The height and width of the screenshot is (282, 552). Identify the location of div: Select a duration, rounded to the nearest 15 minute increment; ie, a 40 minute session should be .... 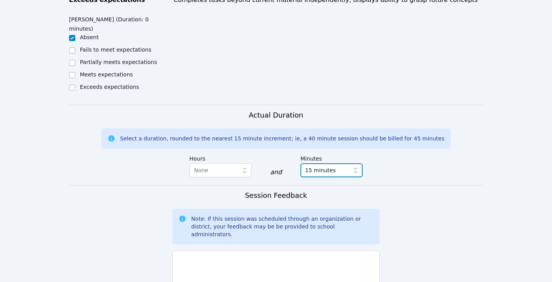
(282, 139).